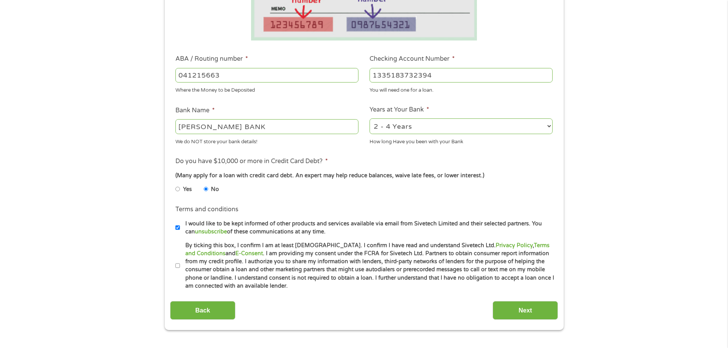  What do you see at coordinates (461, 140) in the screenshot?
I see `div: How long Have you been with your Bank` at bounding box center [461, 140].